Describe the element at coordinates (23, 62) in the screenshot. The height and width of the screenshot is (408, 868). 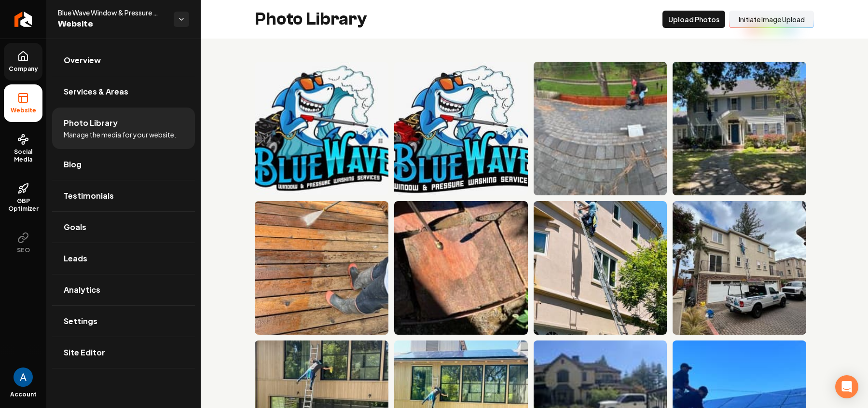
I see `a: Company` at that location.